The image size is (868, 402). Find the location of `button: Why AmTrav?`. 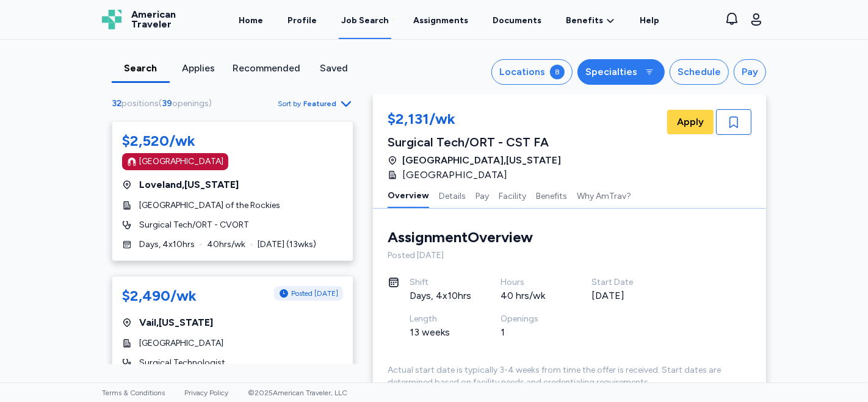

button: Why AmTrav? is located at coordinates (604, 195).